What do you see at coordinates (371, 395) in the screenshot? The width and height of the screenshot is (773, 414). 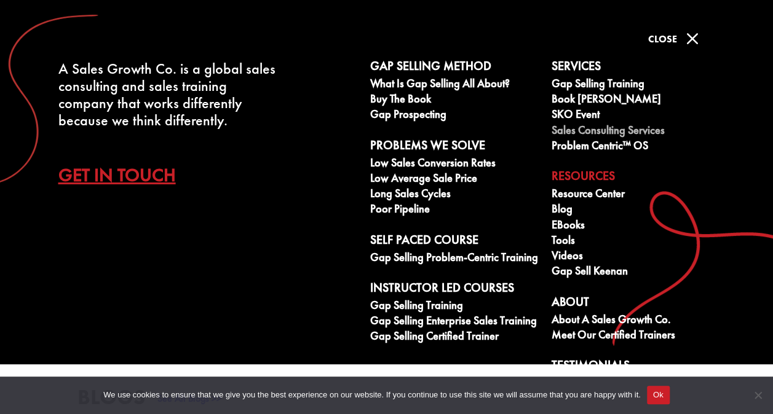 I see `span: We use cookies to ensure that we give you the best experience on our website. If you continue to ...` at bounding box center [371, 395].